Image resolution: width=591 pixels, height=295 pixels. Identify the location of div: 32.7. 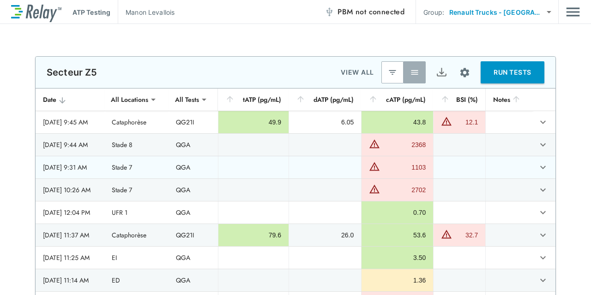
(466, 235).